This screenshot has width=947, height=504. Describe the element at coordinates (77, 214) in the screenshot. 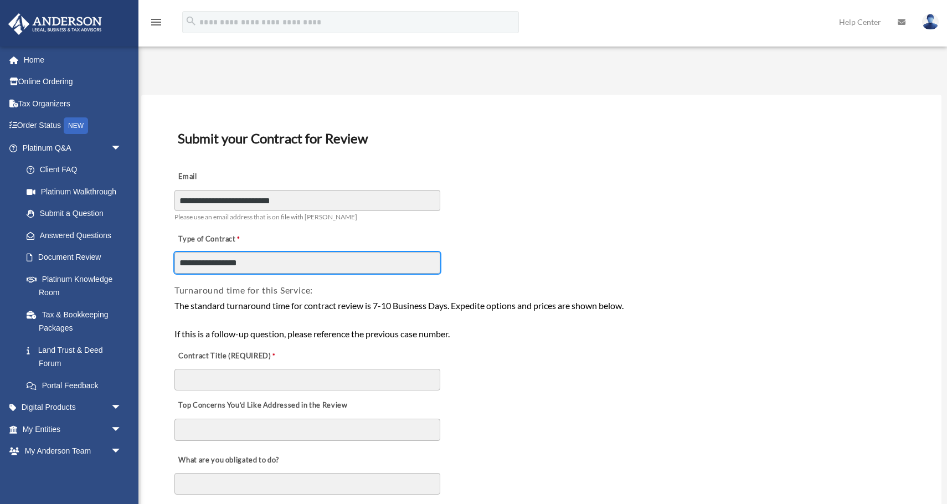

I see `a: Submit a Question` at that location.